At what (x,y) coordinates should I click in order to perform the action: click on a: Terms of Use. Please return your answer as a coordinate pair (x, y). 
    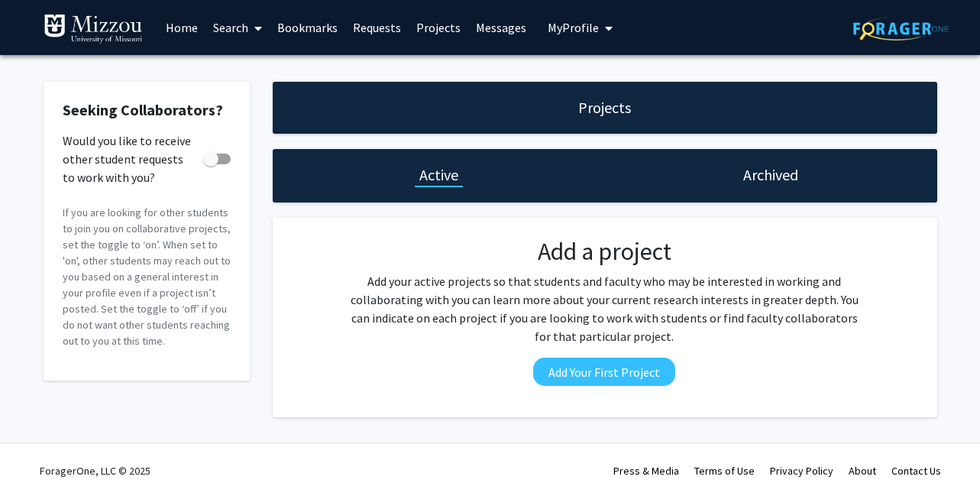
    Looking at the image, I should click on (724, 471).